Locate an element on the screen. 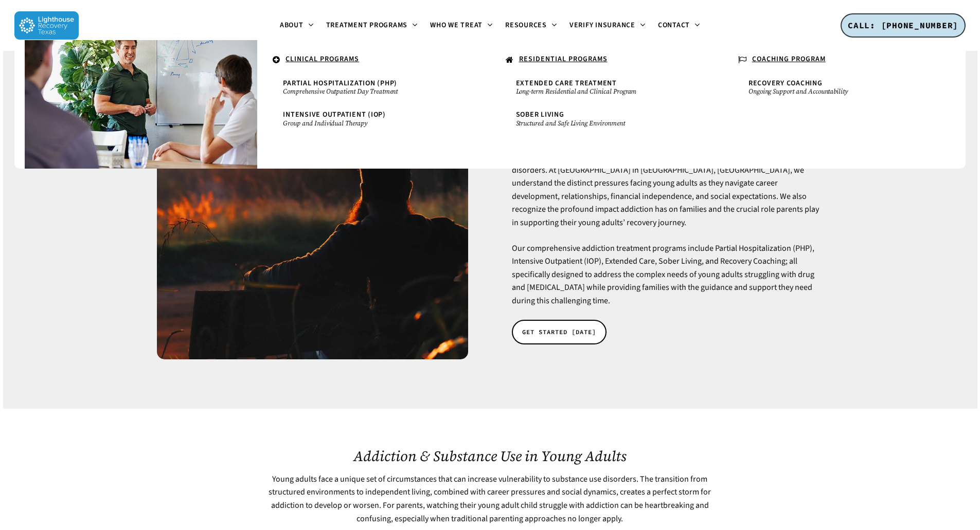  span: Contact is located at coordinates (674, 25).